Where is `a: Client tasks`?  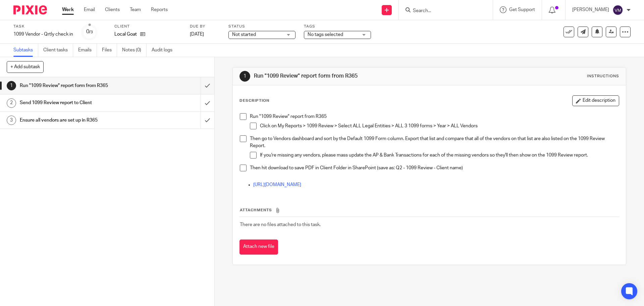
a: Client tasks is located at coordinates (58, 50).